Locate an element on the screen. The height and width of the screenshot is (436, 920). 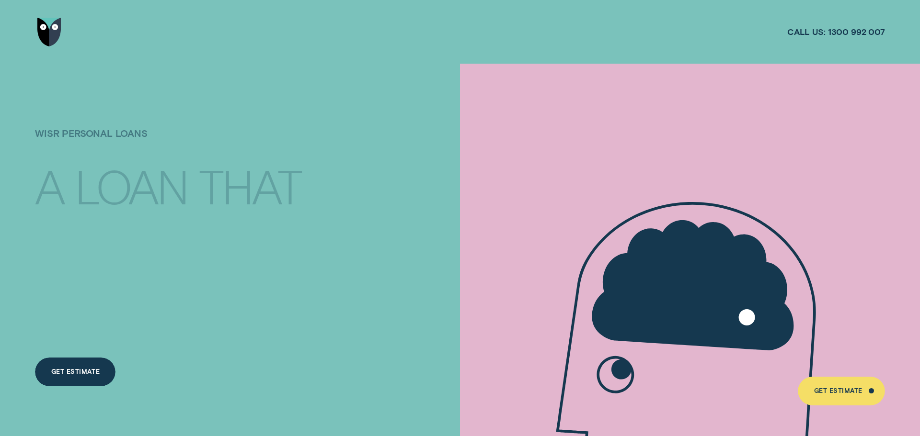
span: Call us: is located at coordinates (806, 32).